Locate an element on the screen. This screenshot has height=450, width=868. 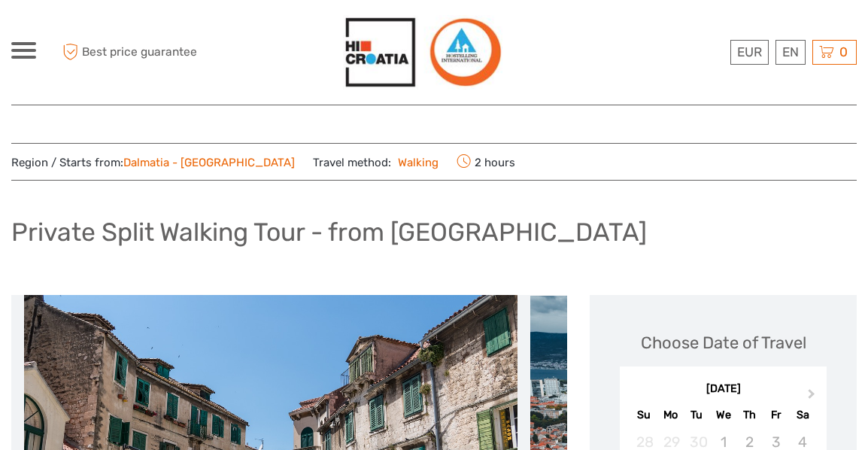
a: Walking is located at coordinates (415, 162).